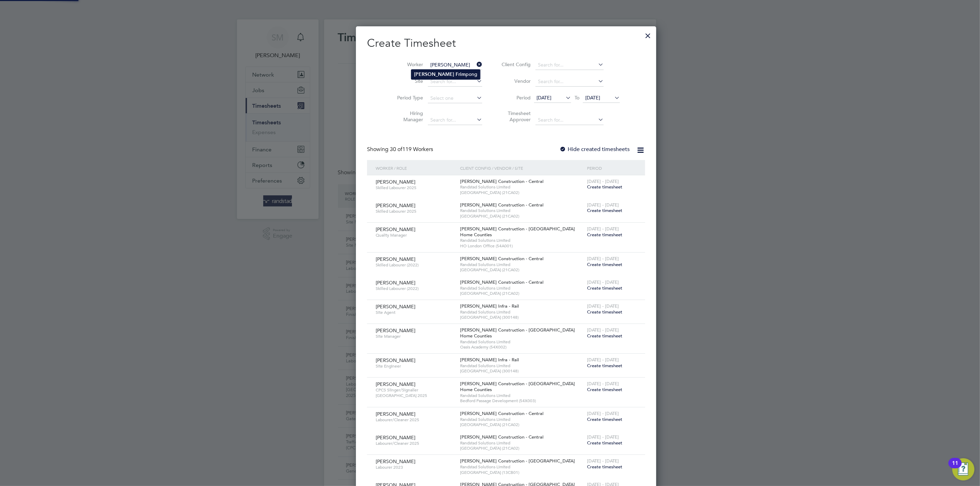 The height and width of the screenshot is (486, 980). I want to click on span: Labourer 2023, so click(415, 467).